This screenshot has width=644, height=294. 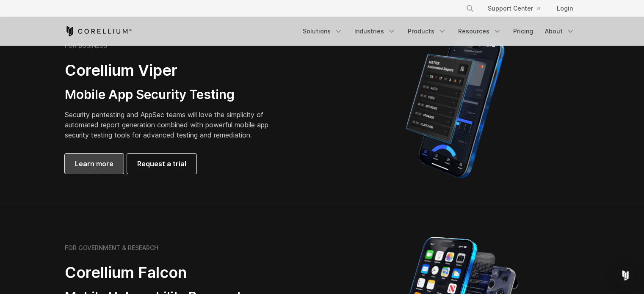 I want to click on a: Products, so click(x=427, y=31).